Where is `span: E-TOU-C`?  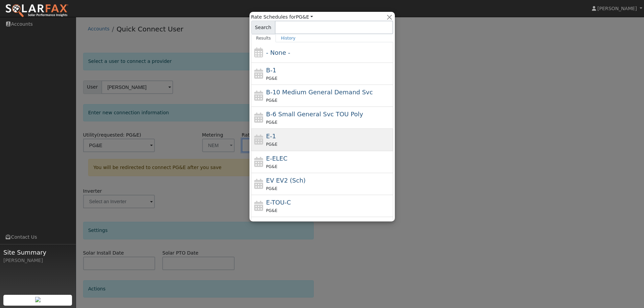 span: E-TOU-C is located at coordinates (279, 202).